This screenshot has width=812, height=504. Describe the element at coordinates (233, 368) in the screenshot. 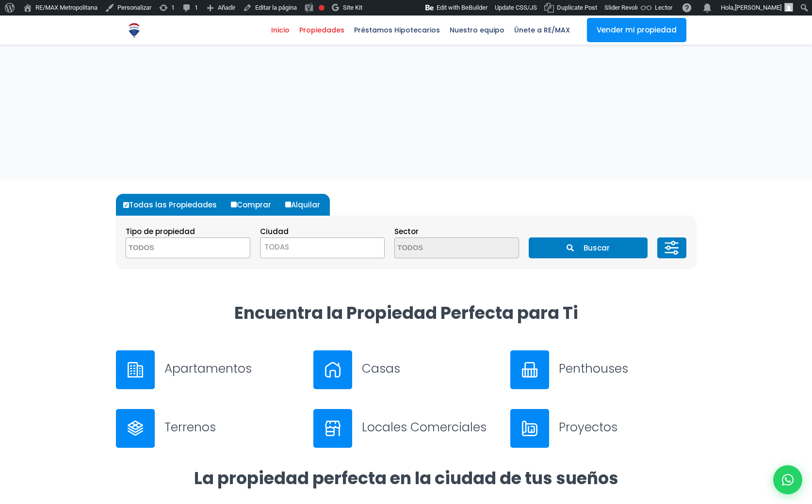

I see `h3: Apartamentos` at that location.